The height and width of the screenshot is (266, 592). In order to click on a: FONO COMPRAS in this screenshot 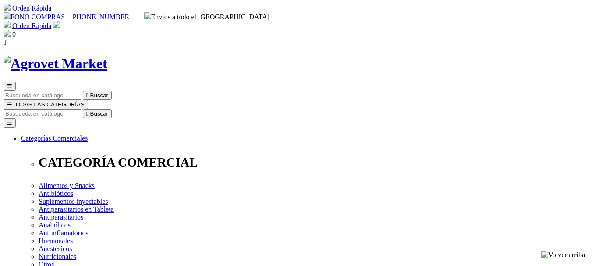, I will do `click(34, 17)`.